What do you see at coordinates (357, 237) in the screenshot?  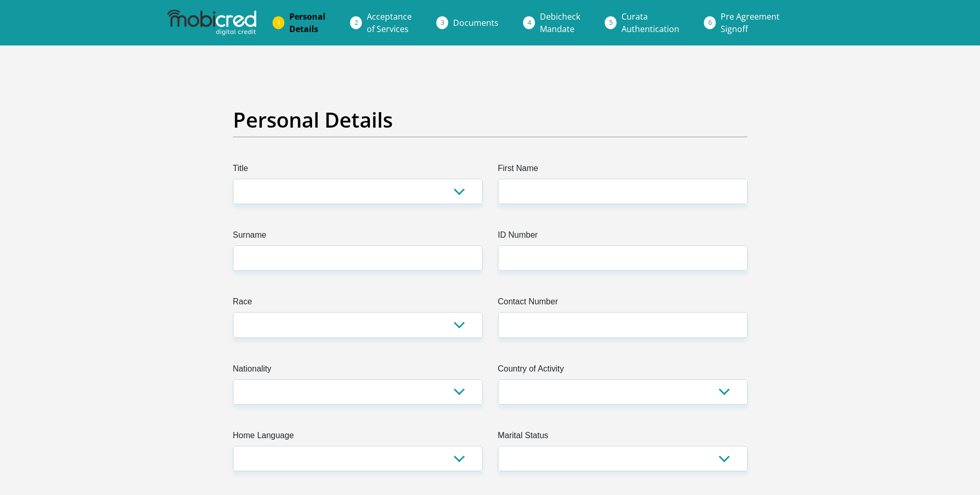 I see `label: Surname` at bounding box center [357, 237].